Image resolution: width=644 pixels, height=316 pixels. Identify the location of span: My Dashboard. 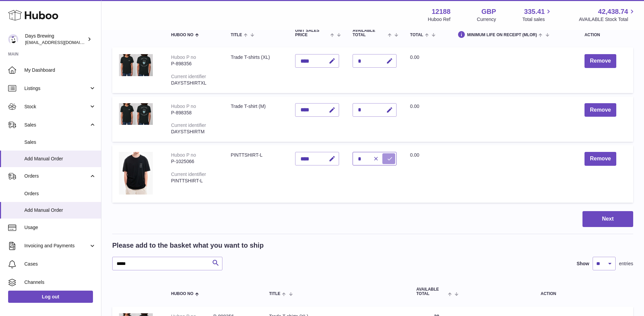
(60, 70).